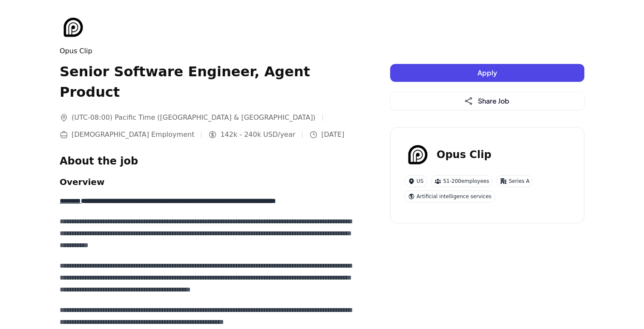 The width and height of the screenshot is (644, 329). I want to click on button: Apply, so click(487, 73).